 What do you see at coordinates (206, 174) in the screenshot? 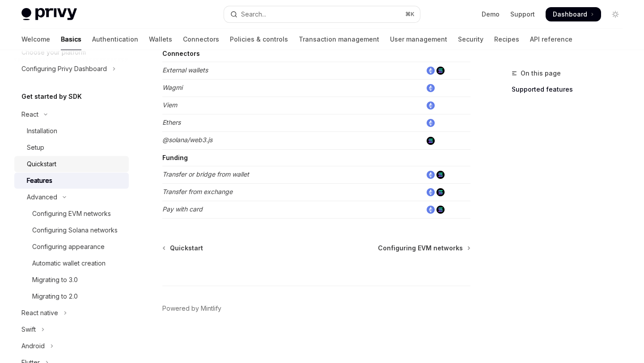
I see `em: Transfer or bridge from wallet` at bounding box center [206, 174].